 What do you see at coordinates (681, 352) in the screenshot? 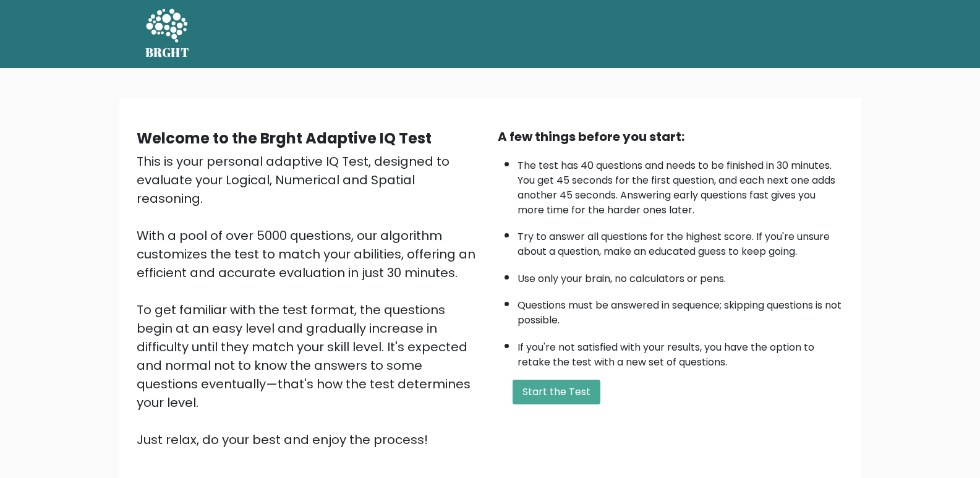
I see `li: If you're not satisfied with your results, you have the option to retake the test with a new set ...` at bounding box center [681, 352].